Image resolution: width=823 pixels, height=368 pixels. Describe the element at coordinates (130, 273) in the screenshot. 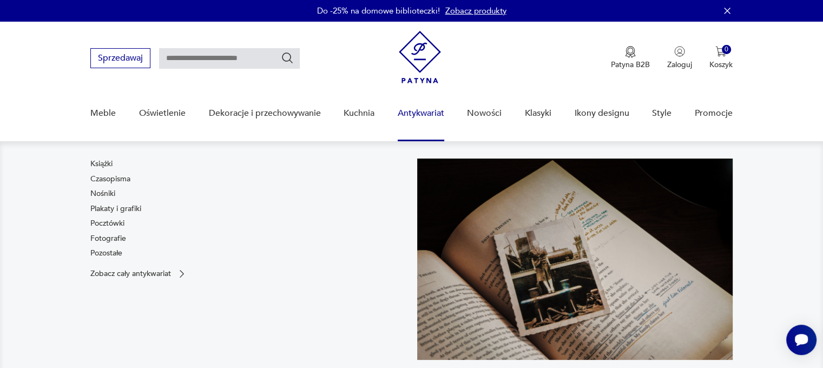

I see `p: Zobacz cały antykwariat` at that location.